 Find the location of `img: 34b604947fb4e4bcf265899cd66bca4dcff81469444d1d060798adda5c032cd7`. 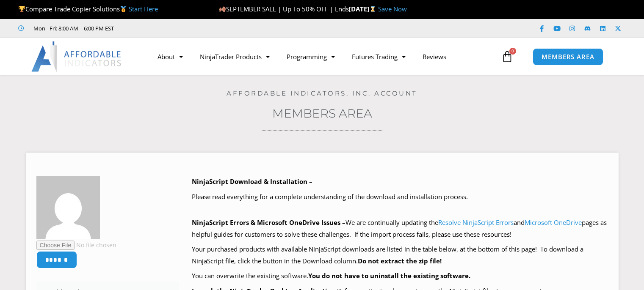

img: 34b604947fb4e4bcf265899cd66bca4dcff81469444d1d060798adda5c032cd7 is located at coordinates (68, 208).